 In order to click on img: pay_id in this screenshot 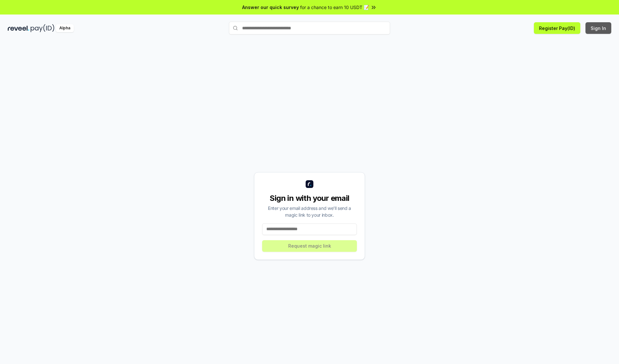, I will do `click(42, 28)`.